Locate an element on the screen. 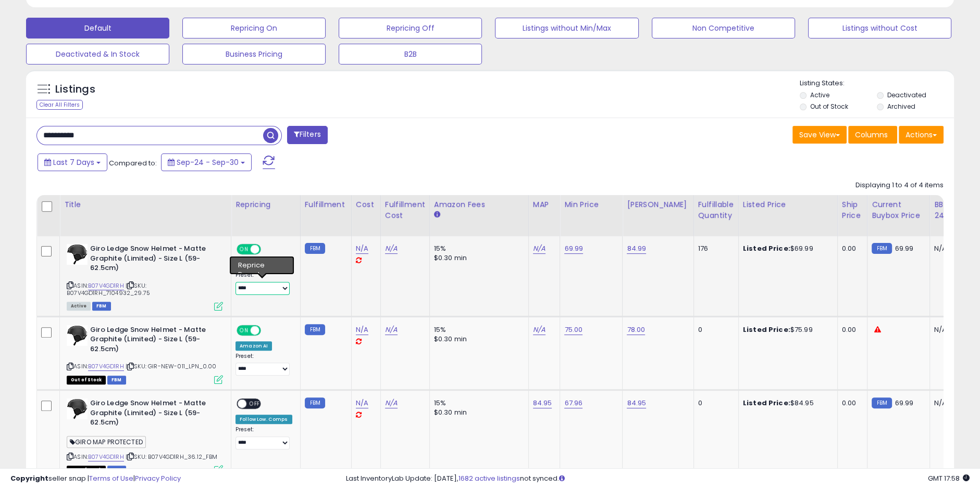 The height and width of the screenshot is (489, 980). button: Actions is located at coordinates (921, 135).